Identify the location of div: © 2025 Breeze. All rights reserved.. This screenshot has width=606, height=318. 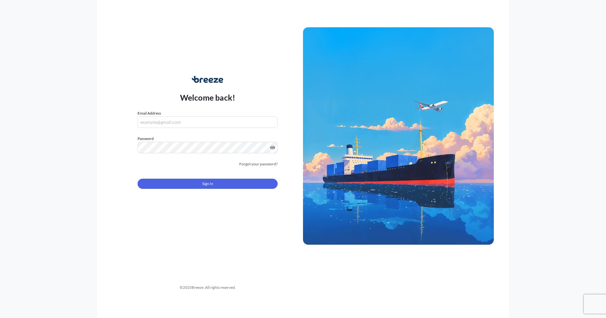
(208, 287).